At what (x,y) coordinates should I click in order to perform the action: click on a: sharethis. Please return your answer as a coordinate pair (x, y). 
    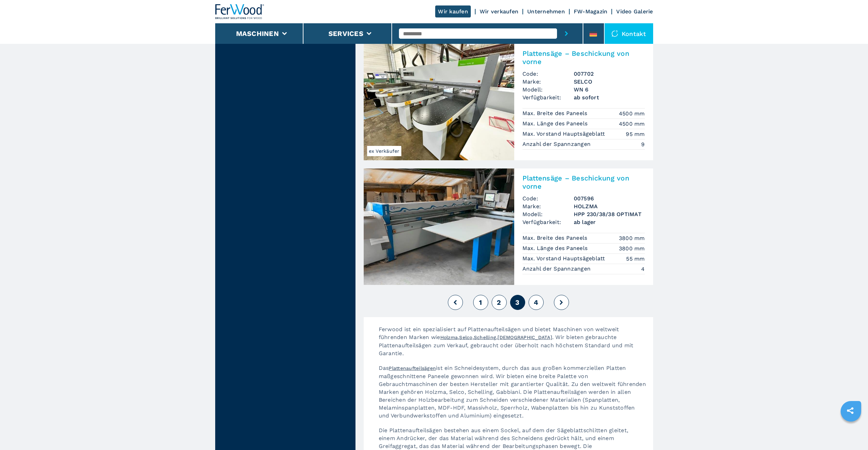
    Looking at the image, I should click on (850, 411).